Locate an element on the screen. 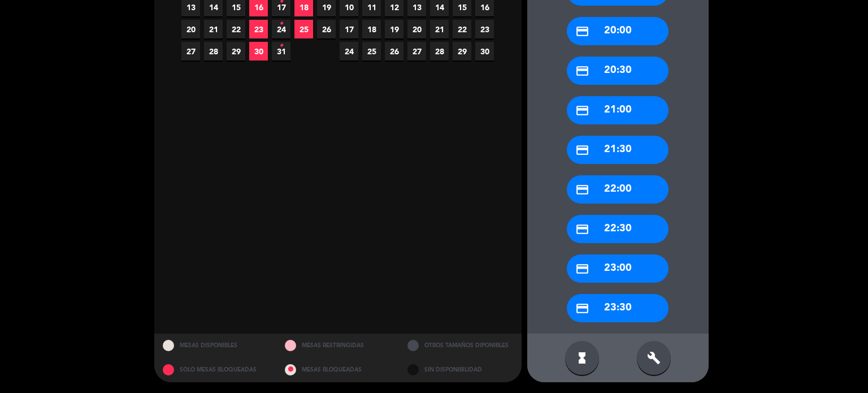 This screenshot has height=393, width=868. i: build is located at coordinates (654, 358).